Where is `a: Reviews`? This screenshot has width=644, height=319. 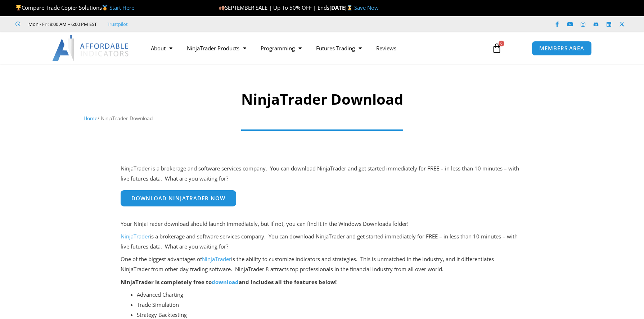
a: Reviews is located at coordinates (386, 48).